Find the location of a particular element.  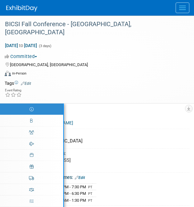

button: Committed is located at coordinates (22, 56).